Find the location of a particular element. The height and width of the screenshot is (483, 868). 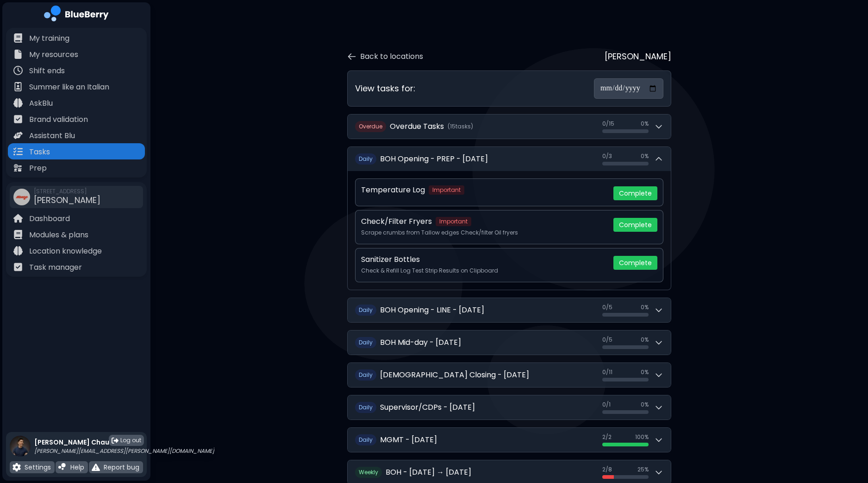

button: OverdueOverdue Tasks(15tasks)0/150% is located at coordinates (509, 126).